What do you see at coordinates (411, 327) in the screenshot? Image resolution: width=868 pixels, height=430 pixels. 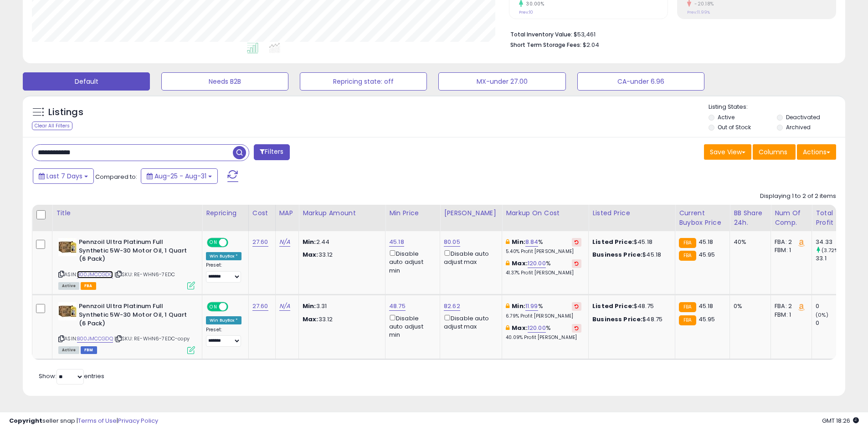 I see `div: Disable auto adjust min` at bounding box center [411, 327].